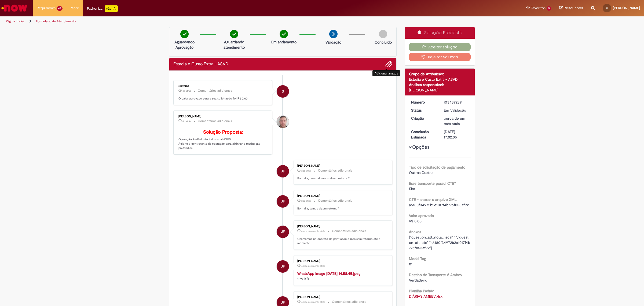 The image size is (644, 306). Describe the element at coordinates (283, 91) in the screenshot. I see `div: System` at that location.